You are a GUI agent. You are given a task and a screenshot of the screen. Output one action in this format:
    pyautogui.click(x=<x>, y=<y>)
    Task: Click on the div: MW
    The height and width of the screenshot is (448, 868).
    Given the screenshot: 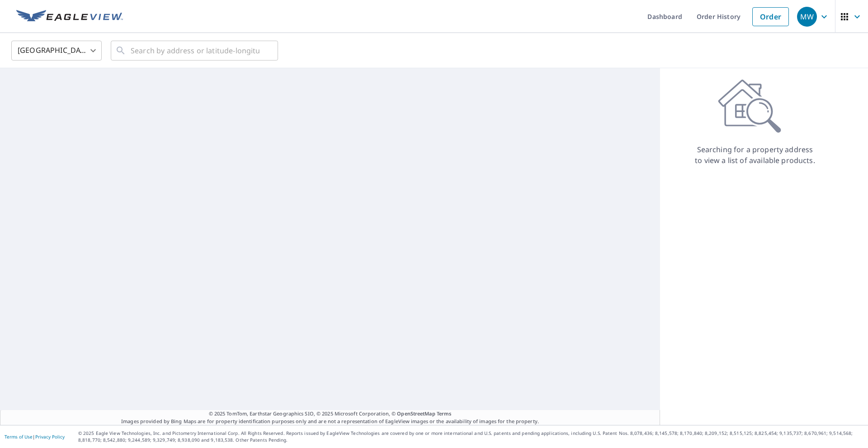 What is the action you would take?
    pyautogui.click(x=806, y=17)
    